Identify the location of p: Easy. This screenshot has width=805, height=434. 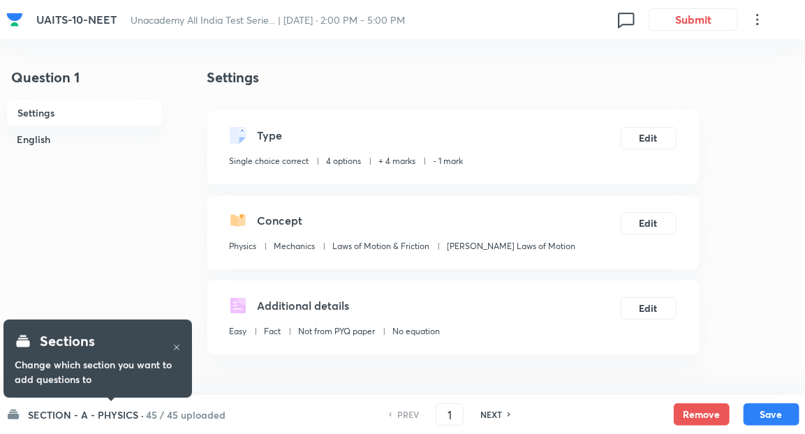
(238, 332).